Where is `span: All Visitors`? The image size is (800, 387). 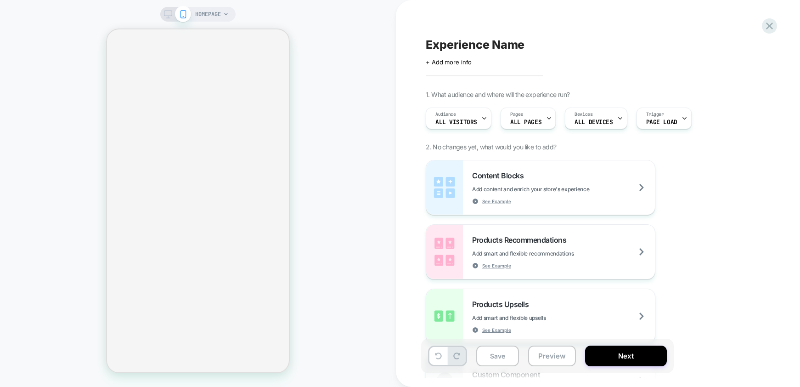
span: All Visitors is located at coordinates (456, 122).